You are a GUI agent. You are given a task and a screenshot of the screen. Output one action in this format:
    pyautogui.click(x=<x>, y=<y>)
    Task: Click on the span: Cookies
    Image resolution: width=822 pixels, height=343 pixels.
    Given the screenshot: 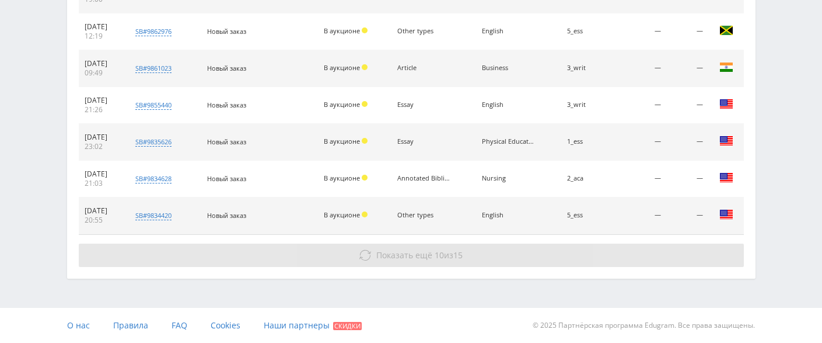 What is the action you would take?
    pyautogui.click(x=225, y=324)
    